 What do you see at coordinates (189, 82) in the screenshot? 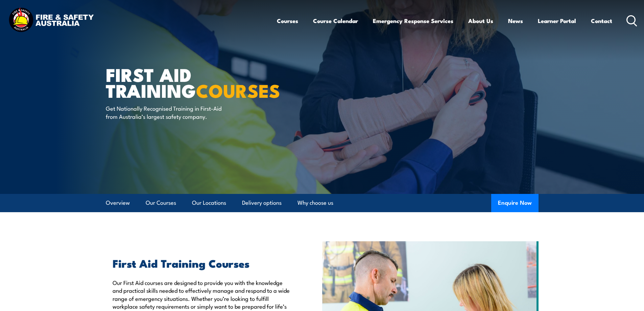
I see `h1: First Aid Training` at bounding box center [189, 82].